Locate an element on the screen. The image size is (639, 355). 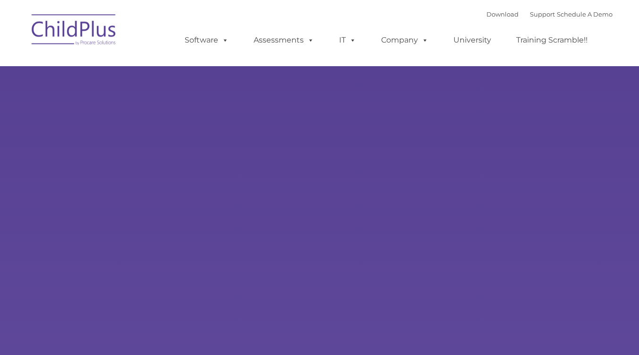
a: Company is located at coordinates (405, 40).